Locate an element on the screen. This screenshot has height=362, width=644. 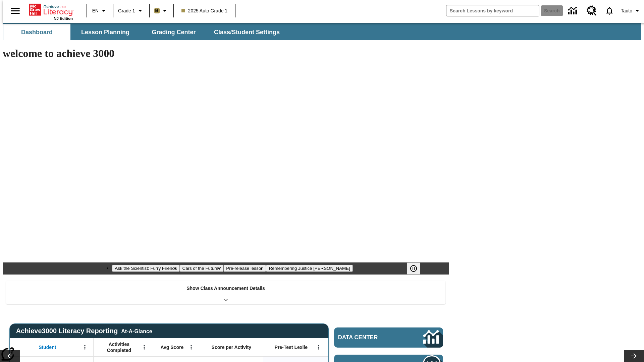
span: B is located at coordinates (157, 10).